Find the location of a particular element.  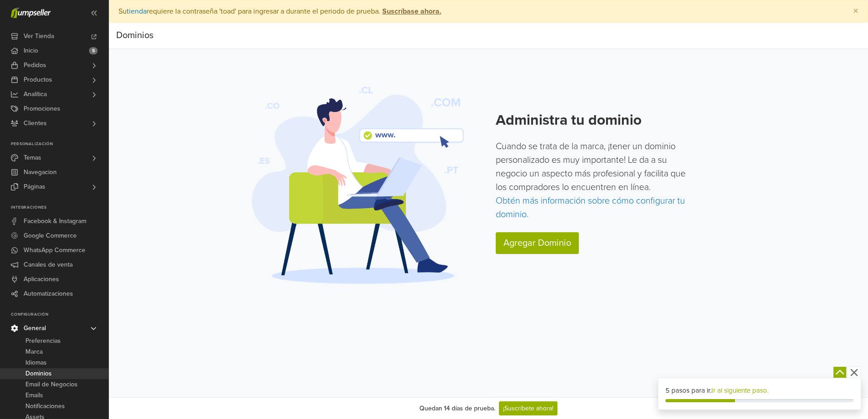

a: ¡Suscríbete ahora! is located at coordinates (528, 408).